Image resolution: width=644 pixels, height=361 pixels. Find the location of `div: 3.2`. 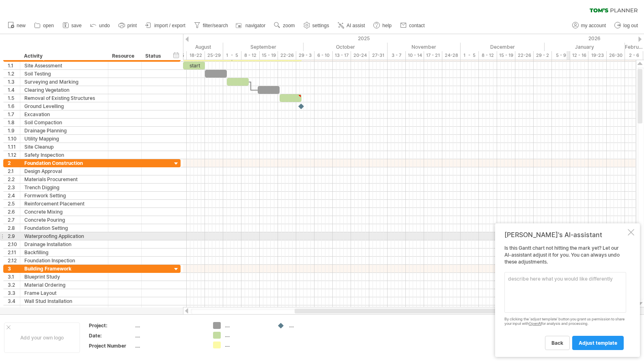

div: 3.2 is located at coordinates (13, 285).